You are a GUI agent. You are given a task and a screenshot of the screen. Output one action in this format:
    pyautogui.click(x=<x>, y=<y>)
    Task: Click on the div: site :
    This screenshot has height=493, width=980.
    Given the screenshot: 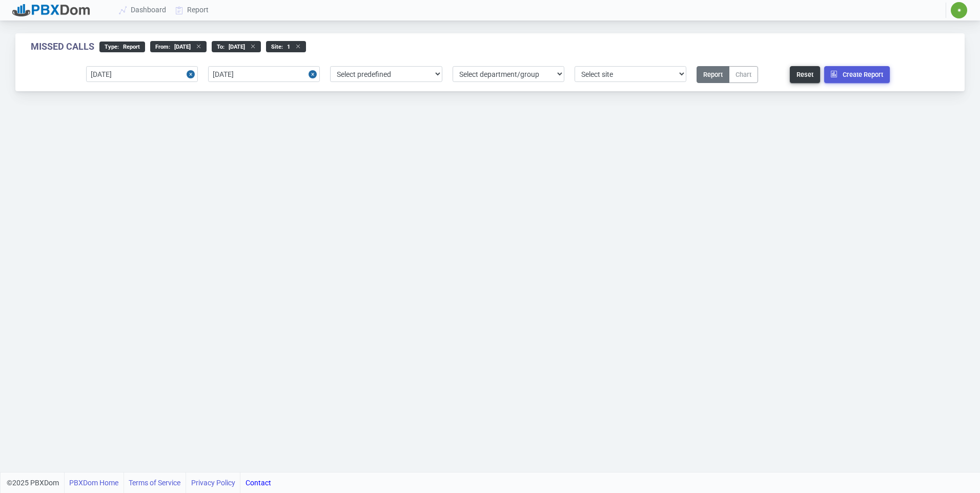 What is the action you would take?
    pyautogui.click(x=286, y=46)
    